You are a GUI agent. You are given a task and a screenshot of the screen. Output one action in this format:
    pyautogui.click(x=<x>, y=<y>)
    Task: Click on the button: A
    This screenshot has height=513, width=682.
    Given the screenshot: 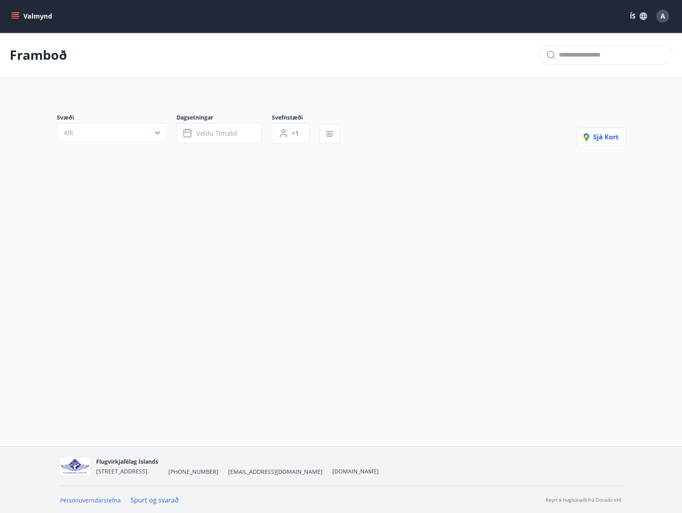 What is the action you would take?
    pyautogui.click(x=663, y=16)
    